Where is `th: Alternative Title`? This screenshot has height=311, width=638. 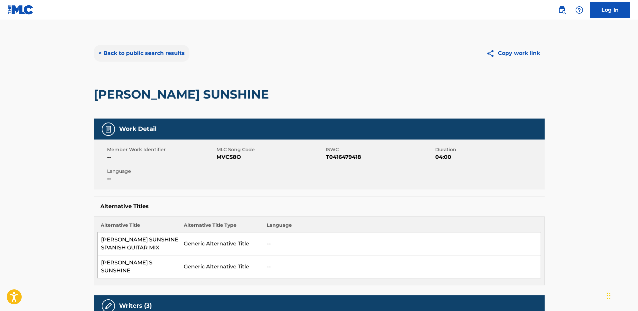
th: Alternative Title is located at coordinates (139, 227).